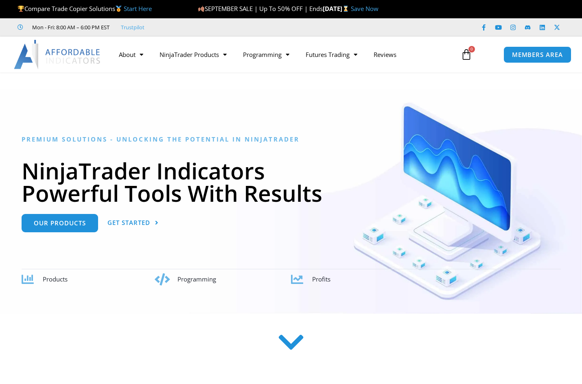 This screenshot has width=582, height=384. I want to click on span: MEMBERS AREA, so click(538, 55).